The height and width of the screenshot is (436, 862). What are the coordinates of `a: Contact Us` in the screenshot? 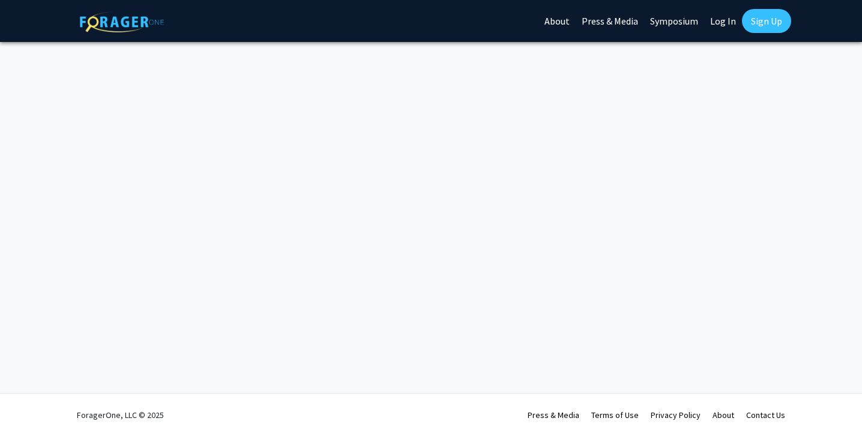 It's located at (765, 415).